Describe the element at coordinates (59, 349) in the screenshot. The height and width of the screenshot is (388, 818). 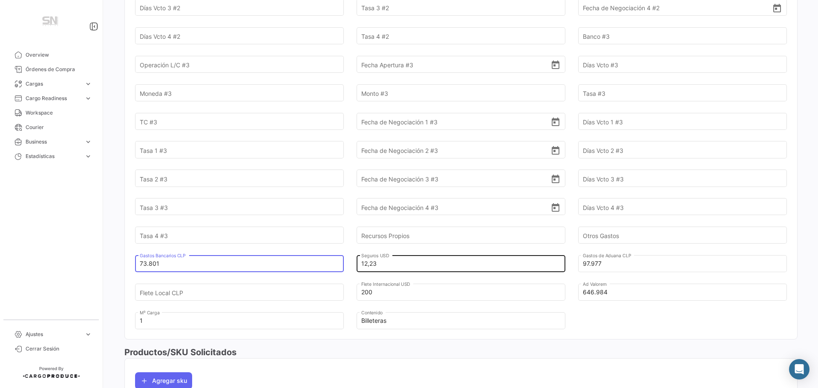
I see `span: Cerrar Sesión` at that location.